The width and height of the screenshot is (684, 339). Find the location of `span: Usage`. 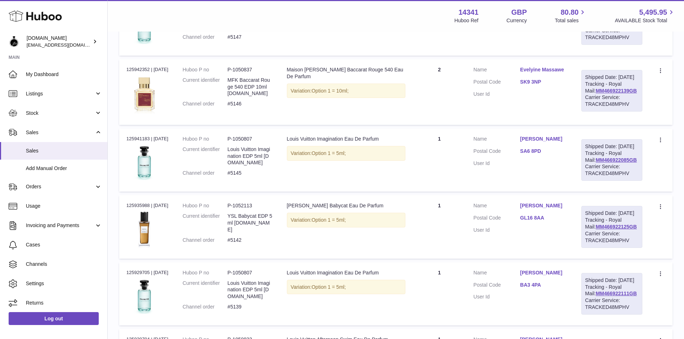

span: Usage is located at coordinates (64, 206).